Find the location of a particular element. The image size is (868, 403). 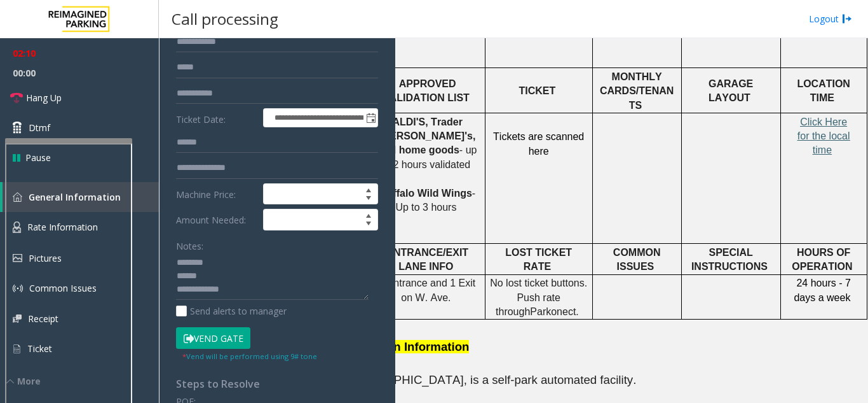

span: Tickets are scanned here is located at coordinates (538, 143).